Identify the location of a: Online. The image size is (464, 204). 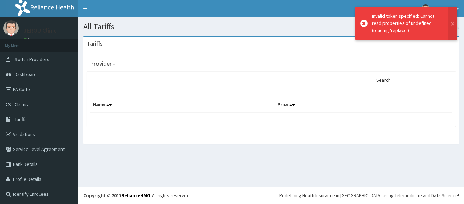
(32, 39).